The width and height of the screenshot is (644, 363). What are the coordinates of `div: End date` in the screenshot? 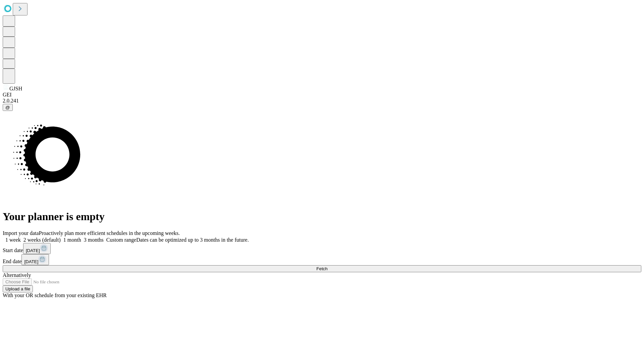 It's located at (322, 259).